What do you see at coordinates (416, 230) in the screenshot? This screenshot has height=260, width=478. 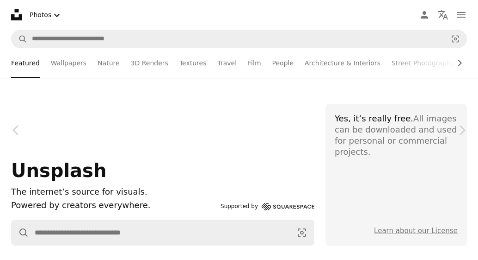 I see `a: Learn about our License` at bounding box center [416, 230].